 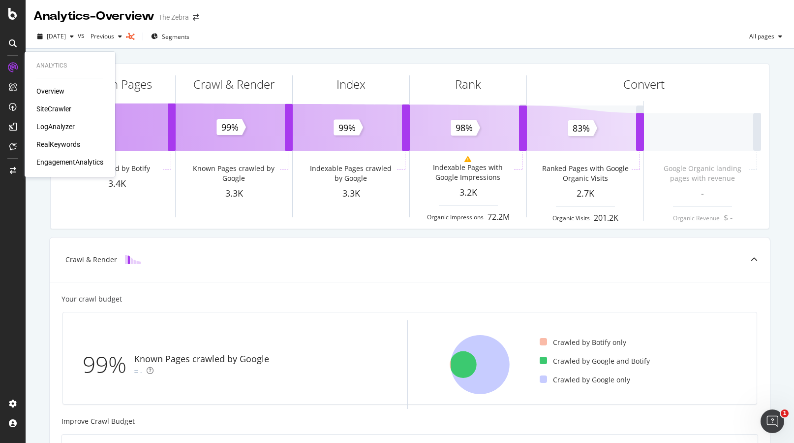 What do you see at coordinates (58, 144) in the screenshot?
I see `div: RealKeywords` at bounding box center [58, 144].